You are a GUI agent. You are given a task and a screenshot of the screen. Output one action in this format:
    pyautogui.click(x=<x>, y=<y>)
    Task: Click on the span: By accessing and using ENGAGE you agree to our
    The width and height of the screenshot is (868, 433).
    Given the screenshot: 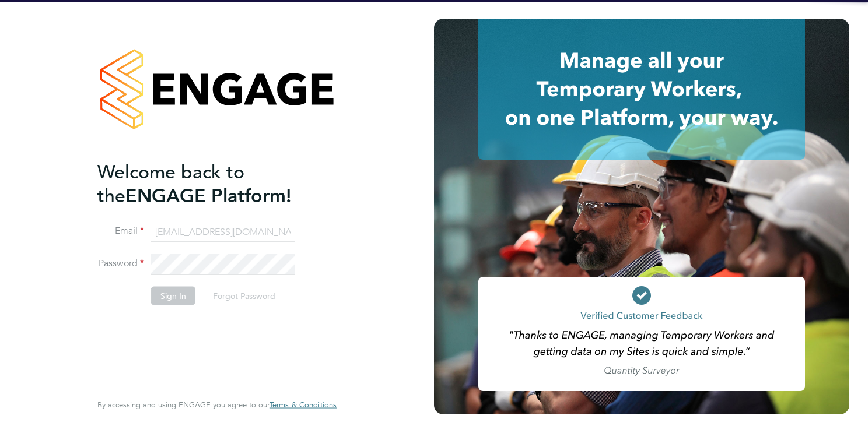 What is the action you would take?
    pyautogui.click(x=217, y=405)
    